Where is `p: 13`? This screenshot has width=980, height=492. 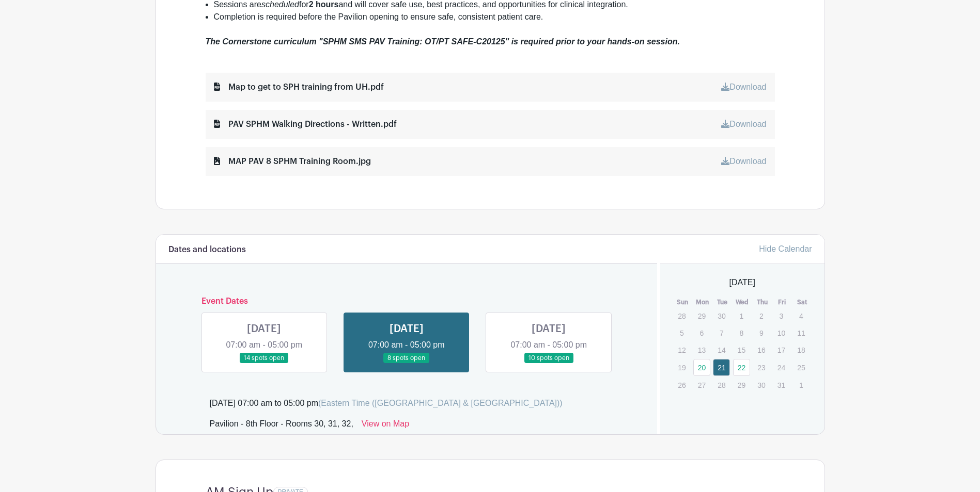 p: 13 is located at coordinates (702, 350).